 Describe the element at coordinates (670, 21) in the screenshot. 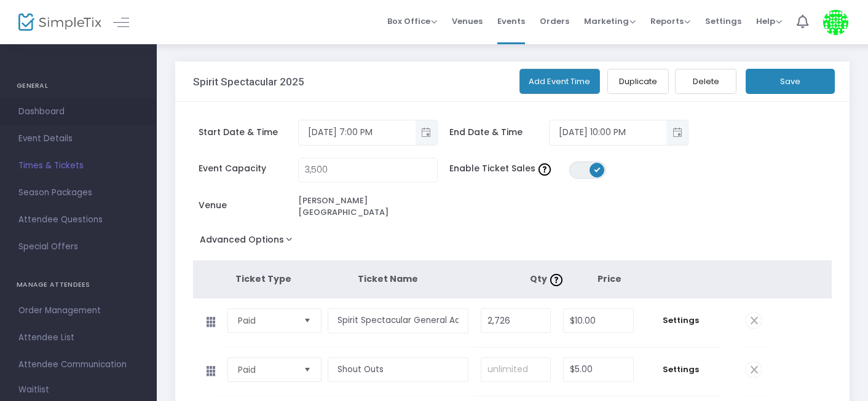

I see `span: Reports` at that location.